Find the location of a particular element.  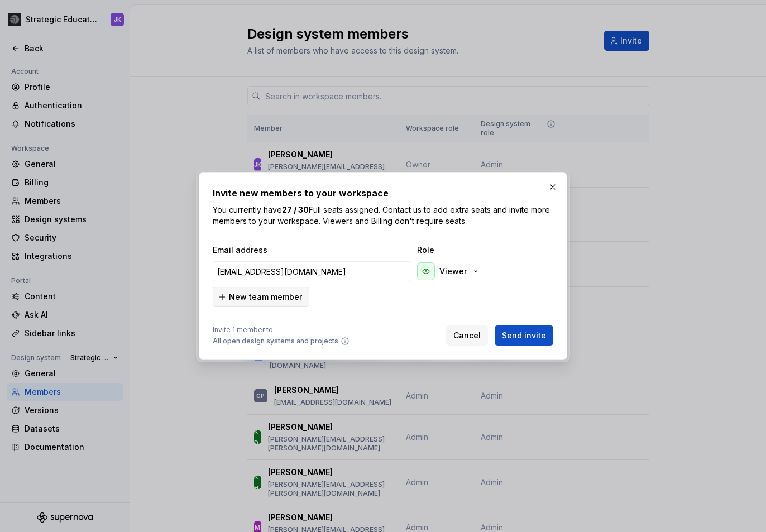

span: Send invite is located at coordinates (523, 336).